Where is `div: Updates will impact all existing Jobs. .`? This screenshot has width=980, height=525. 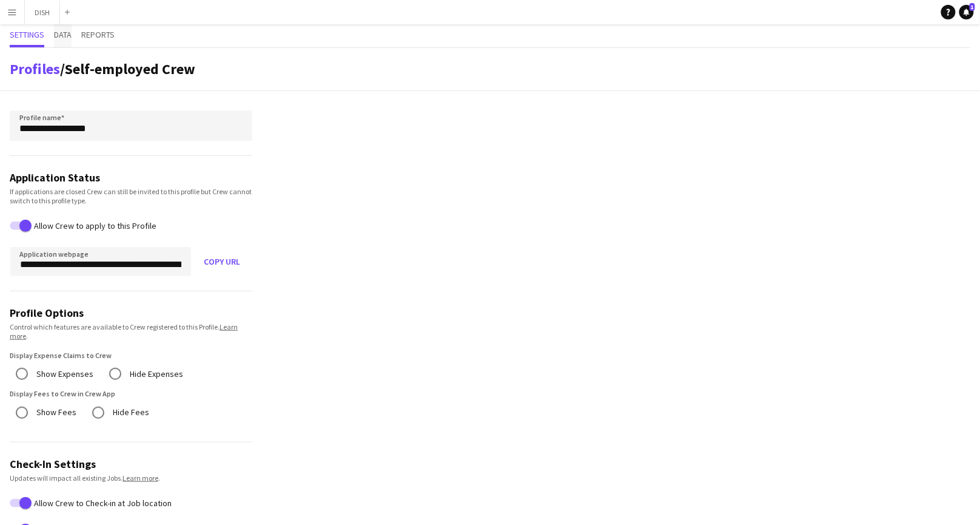 div: Updates will impact all existing Jobs. . is located at coordinates (131, 478).